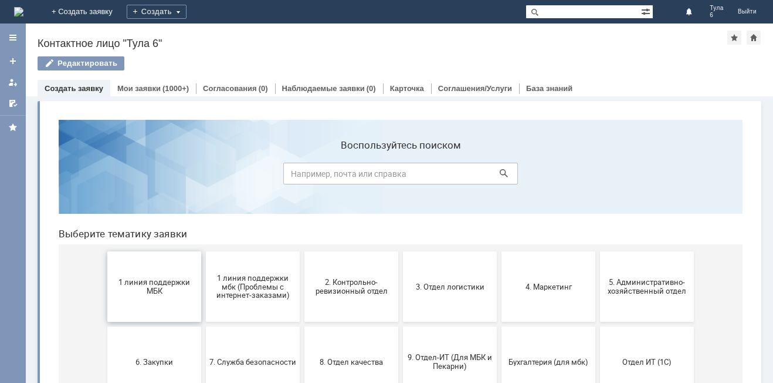 The image size is (773, 383). I want to click on a: Согласования, so click(230, 88).